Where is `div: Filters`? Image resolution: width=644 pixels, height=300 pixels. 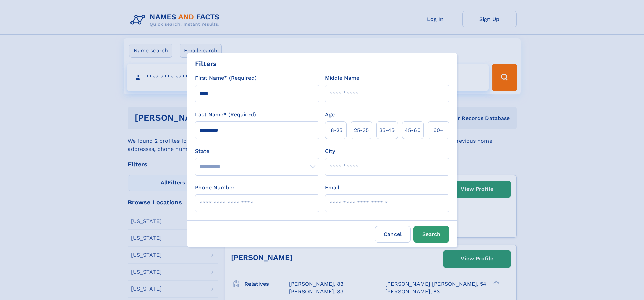 div: Filters is located at coordinates (206, 64).